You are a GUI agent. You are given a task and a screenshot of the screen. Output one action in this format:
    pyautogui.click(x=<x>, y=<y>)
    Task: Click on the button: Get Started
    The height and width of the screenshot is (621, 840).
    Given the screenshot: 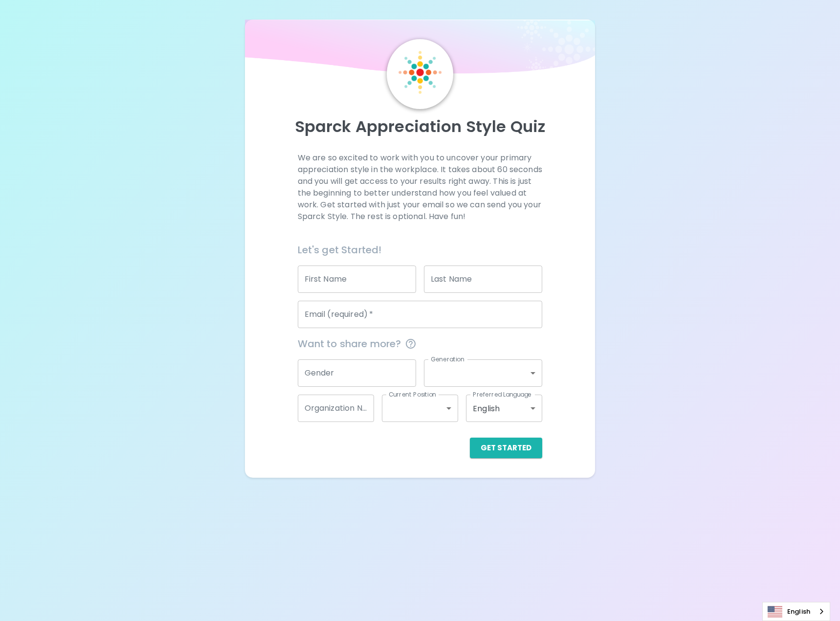 What is the action you would take?
    pyautogui.click(x=506, y=448)
    